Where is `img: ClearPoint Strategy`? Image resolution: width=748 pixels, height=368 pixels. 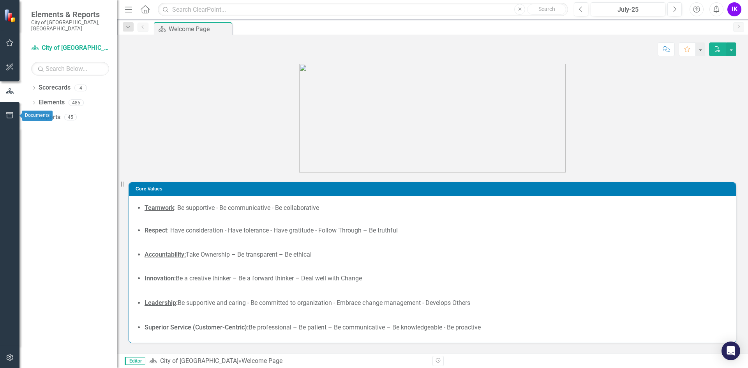 img: ClearPoint Strategy is located at coordinates (11, 16).